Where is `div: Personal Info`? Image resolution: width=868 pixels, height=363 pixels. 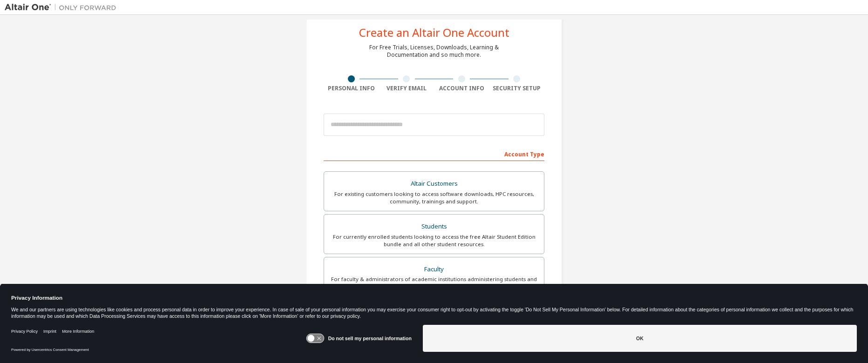 div: Personal Info is located at coordinates (351, 88).